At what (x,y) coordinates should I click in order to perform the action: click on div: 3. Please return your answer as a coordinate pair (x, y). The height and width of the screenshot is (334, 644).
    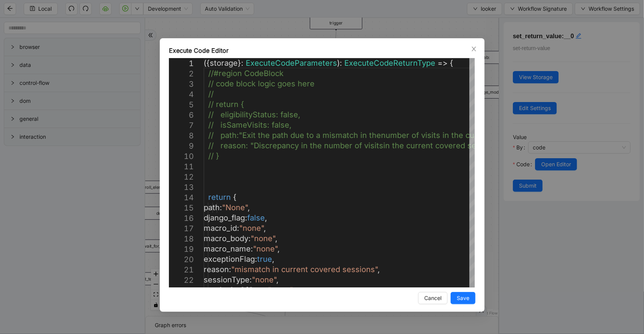
    Looking at the image, I should click on (181, 84).